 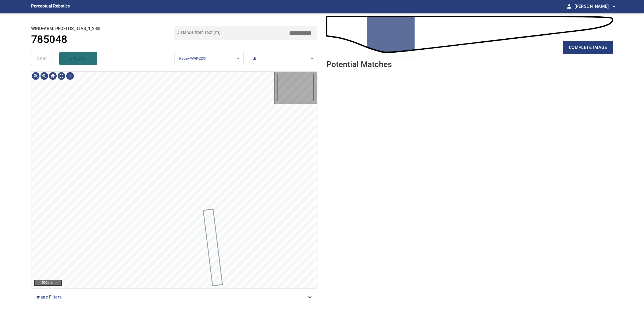 What do you see at coordinates (70, 76) in the screenshot?
I see `img: Toggle selection` at bounding box center [70, 76].